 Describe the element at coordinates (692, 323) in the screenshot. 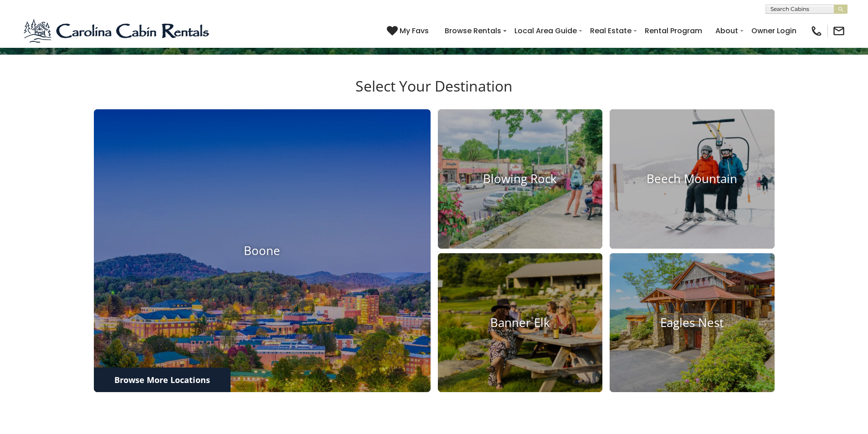

I see `h4: Eagles Nest` at that location.